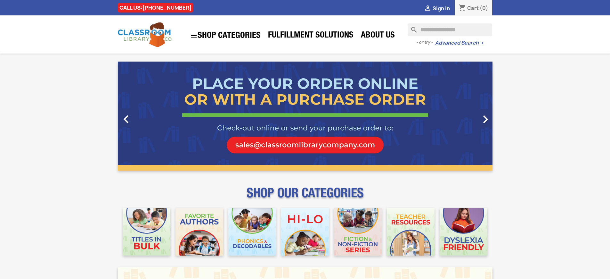 The image size is (610, 279). What do you see at coordinates (155, 8) in the screenshot?
I see `div: CALL US:` at bounding box center [155, 8].